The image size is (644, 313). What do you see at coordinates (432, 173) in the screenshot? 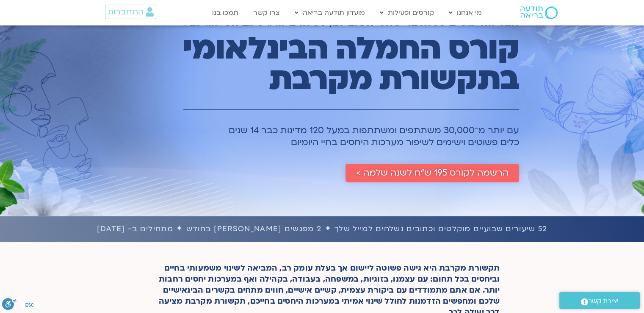
I see `span: הרשמה לקורס 195 ש״ח לשנה שלמה >` at bounding box center [432, 173].